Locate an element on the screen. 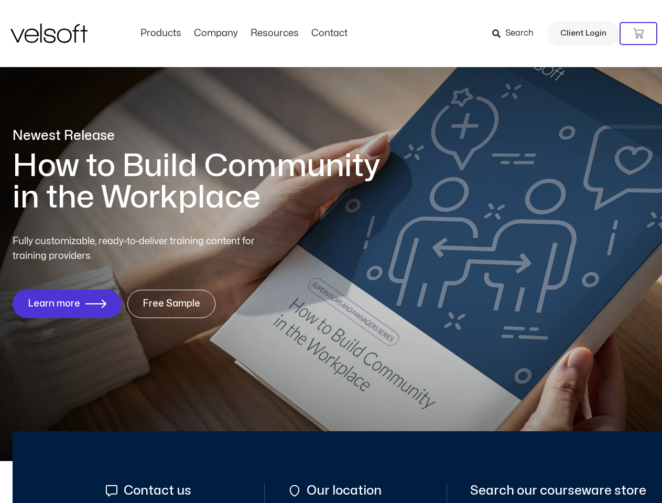 This screenshot has width=662, height=503. span: Our location is located at coordinates (343, 491).